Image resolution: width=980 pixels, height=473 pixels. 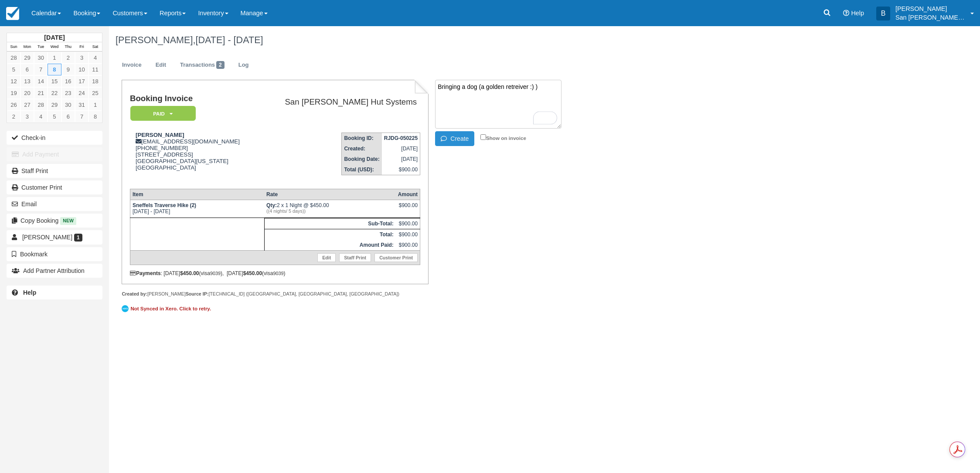 What do you see at coordinates (78, 237) in the screenshot?
I see `span: 1` at bounding box center [78, 237].